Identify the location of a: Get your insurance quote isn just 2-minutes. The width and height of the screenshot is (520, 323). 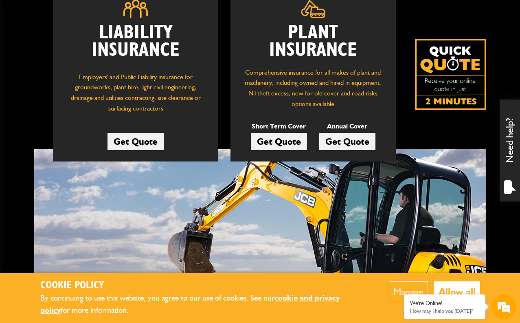
(451, 74).